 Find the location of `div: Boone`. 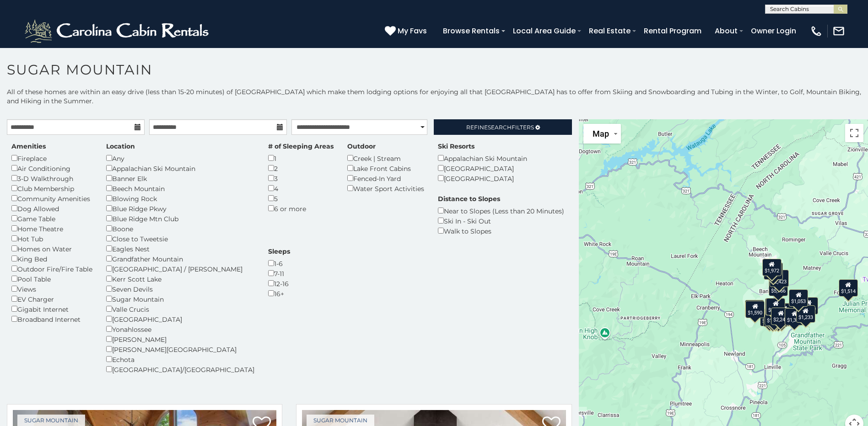

div: Boone is located at coordinates (180, 228).